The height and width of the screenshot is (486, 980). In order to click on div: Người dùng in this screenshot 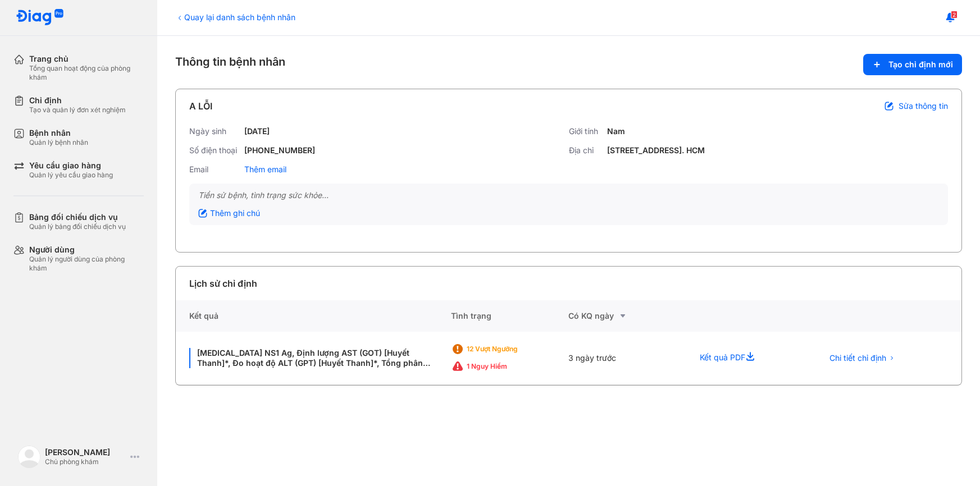, I will do `click(86, 250)`.